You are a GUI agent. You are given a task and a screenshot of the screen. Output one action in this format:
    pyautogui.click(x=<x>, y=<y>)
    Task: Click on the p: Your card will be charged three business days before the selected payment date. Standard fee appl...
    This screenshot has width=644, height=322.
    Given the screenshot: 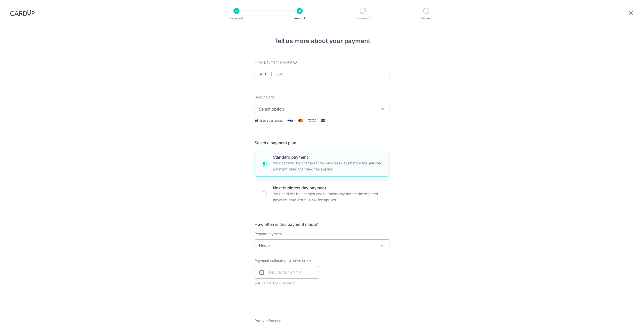 What is the action you would take?
    pyautogui.click(x=328, y=166)
    